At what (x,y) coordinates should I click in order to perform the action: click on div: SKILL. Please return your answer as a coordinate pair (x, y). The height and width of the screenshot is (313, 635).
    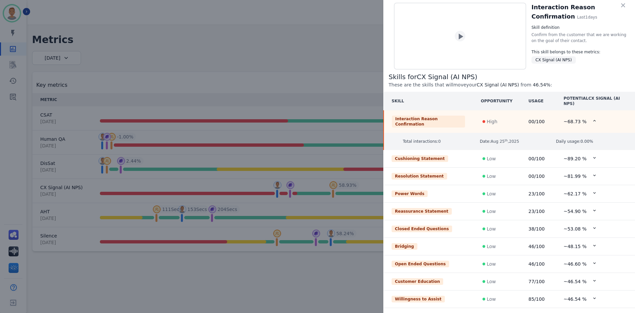
    Looking at the image, I should click on (398, 101).